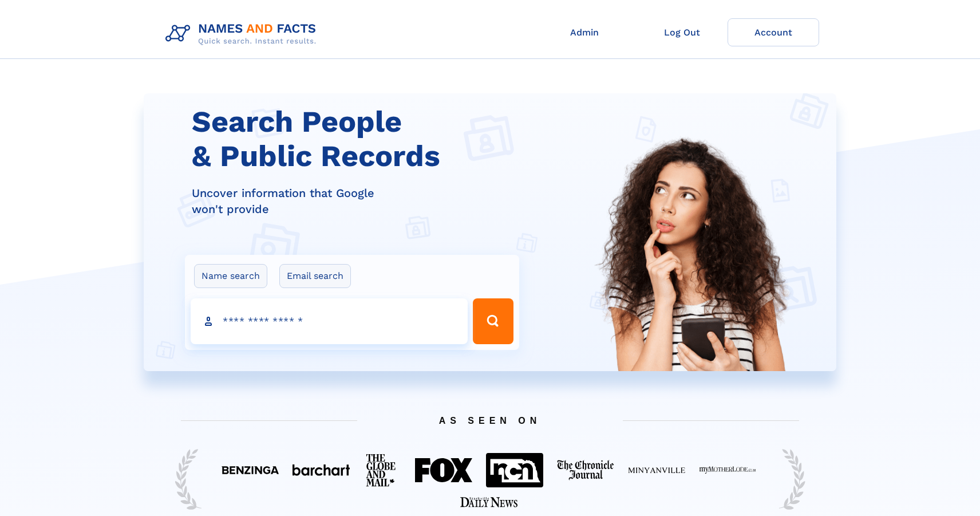 The width and height of the screenshot is (980, 516). I want to click on img: Featured on FOX 40, so click(443, 470).